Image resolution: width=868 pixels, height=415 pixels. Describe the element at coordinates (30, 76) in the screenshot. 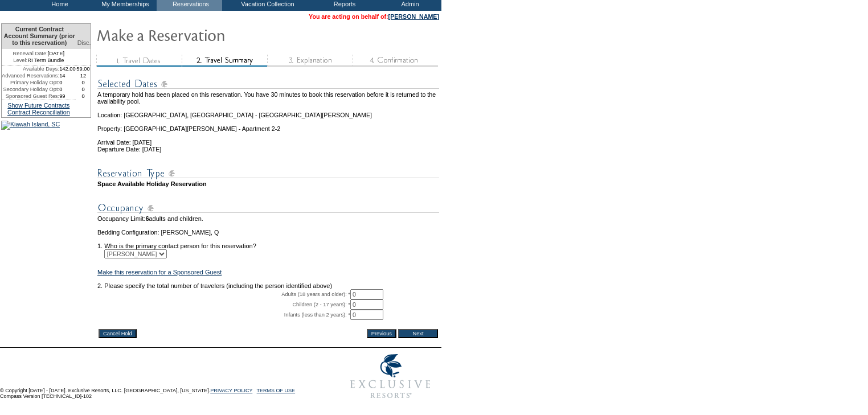

I see `td: Advanced Reservations:` at that location.